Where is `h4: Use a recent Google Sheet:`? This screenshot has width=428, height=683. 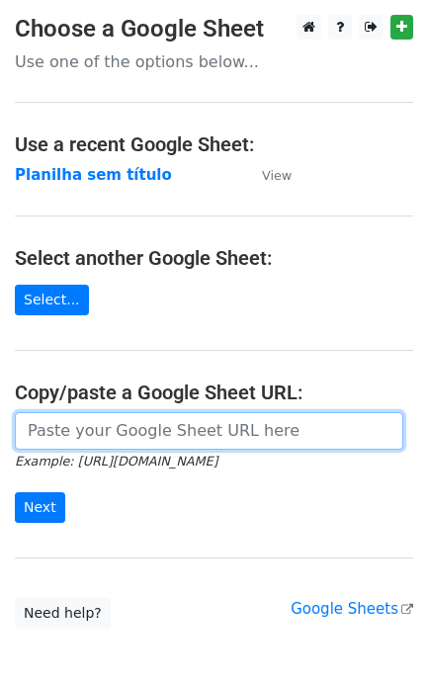
h4: Use a recent Google Sheet: is located at coordinates (213, 144).